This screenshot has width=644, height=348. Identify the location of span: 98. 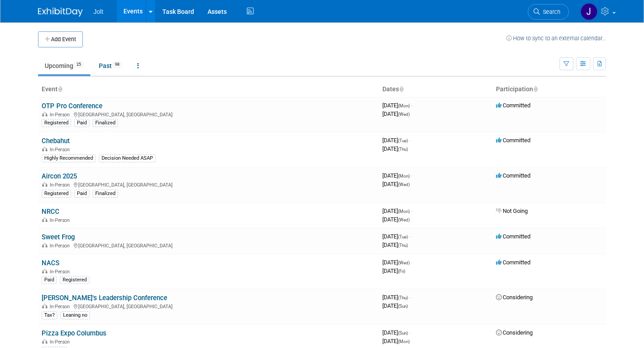
(117, 64).